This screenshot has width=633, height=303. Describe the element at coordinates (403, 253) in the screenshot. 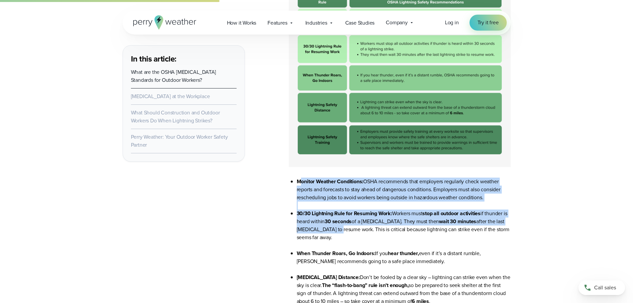

I see `strong: hear thunder,` at that location.